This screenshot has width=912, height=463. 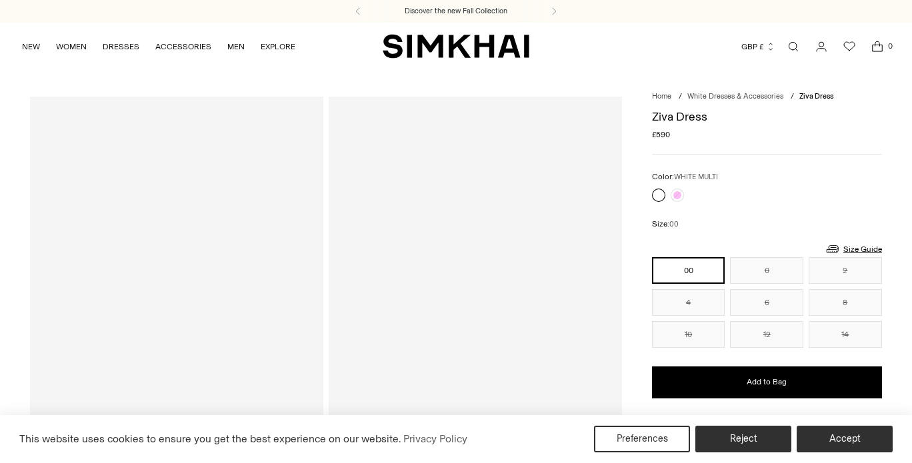 What do you see at coordinates (845, 439) in the screenshot?
I see `button: Accept` at bounding box center [845, 439].